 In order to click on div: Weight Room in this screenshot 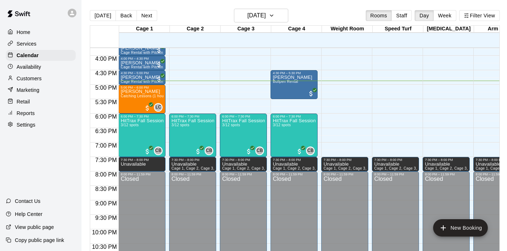, I will do `click(347, 29)`.